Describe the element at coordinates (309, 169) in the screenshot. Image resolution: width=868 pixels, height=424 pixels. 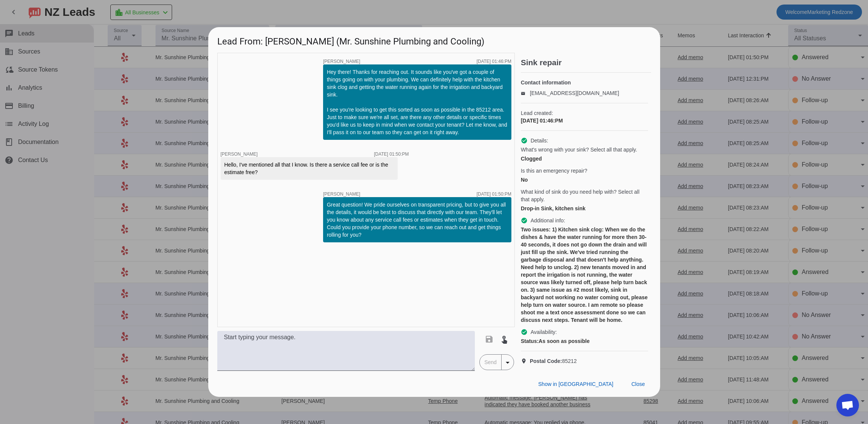
I see `div: Hello, I've mentioned all that I know. Is there a service call fee or is the estimate free?` at that location.